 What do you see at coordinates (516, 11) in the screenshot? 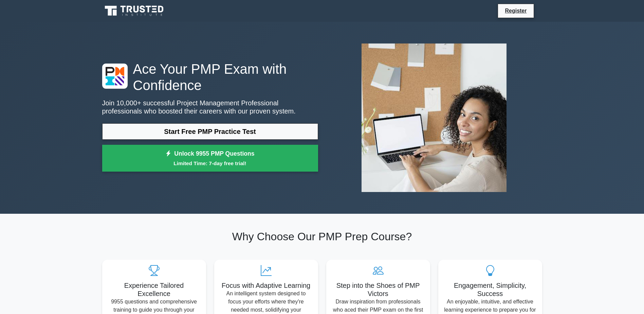
I see `a: Register` at bounding box center [516, 11].